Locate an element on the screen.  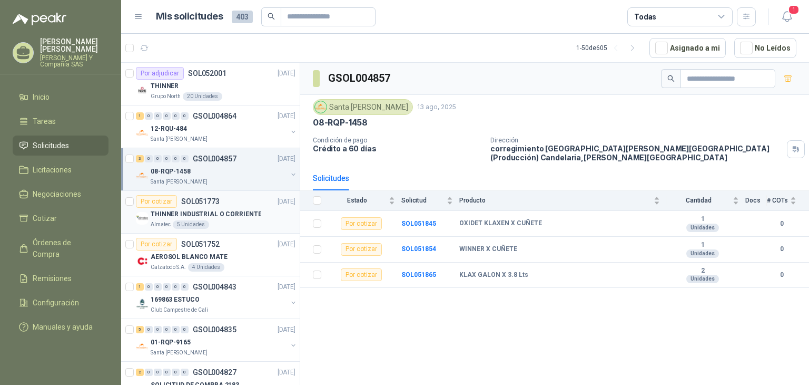
p: GSOL004827 is located at coordinates (214, 372).